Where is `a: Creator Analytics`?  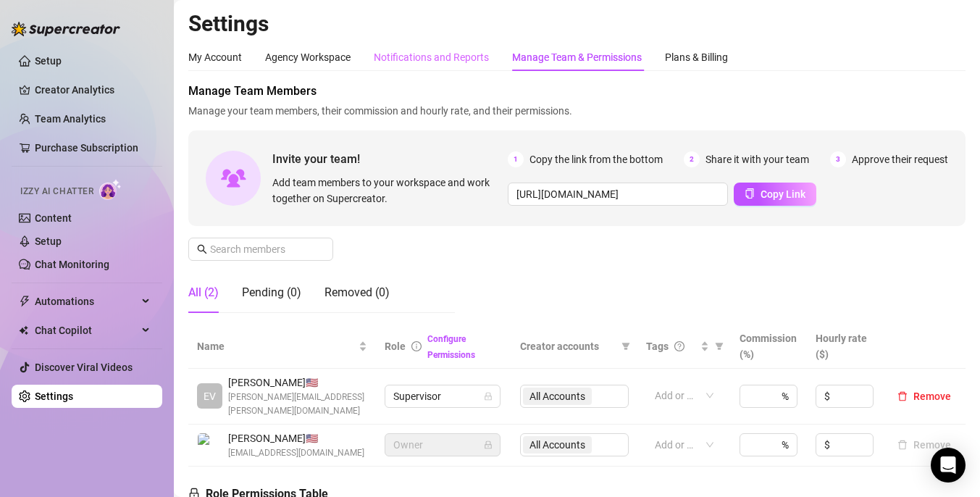
a: Creator Analytics is located at coordinates (92, 90).